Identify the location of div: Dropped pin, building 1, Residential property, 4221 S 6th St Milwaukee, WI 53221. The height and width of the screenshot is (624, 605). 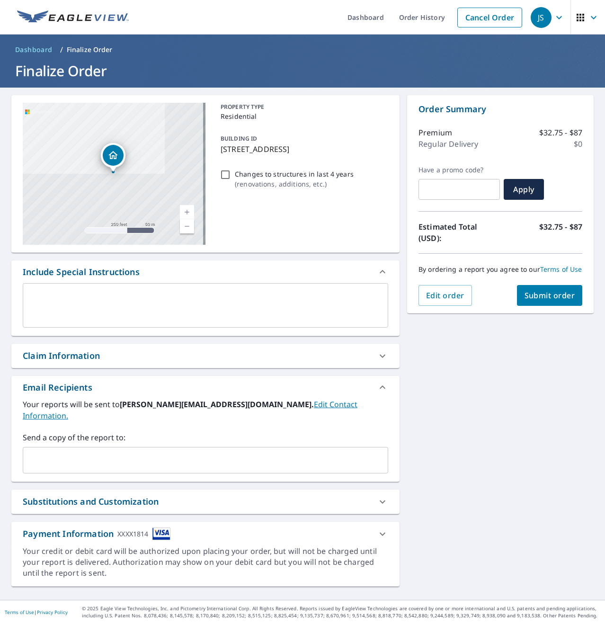
(113, 158).